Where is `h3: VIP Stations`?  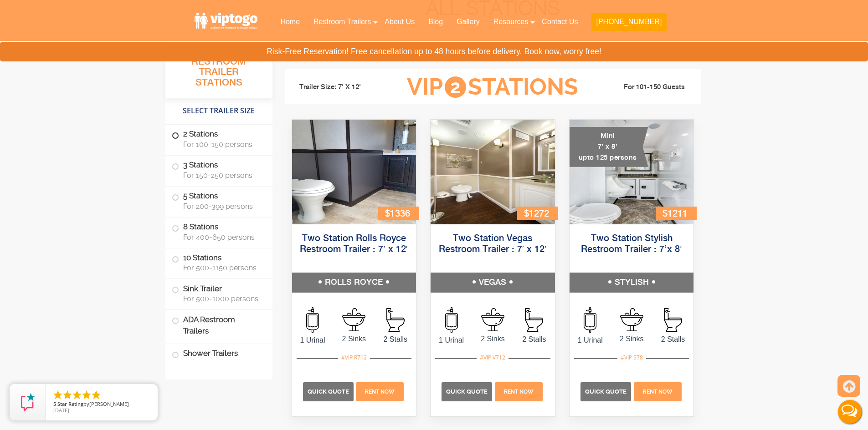 h3: VIP Stations is located at coordinates (493, 87).